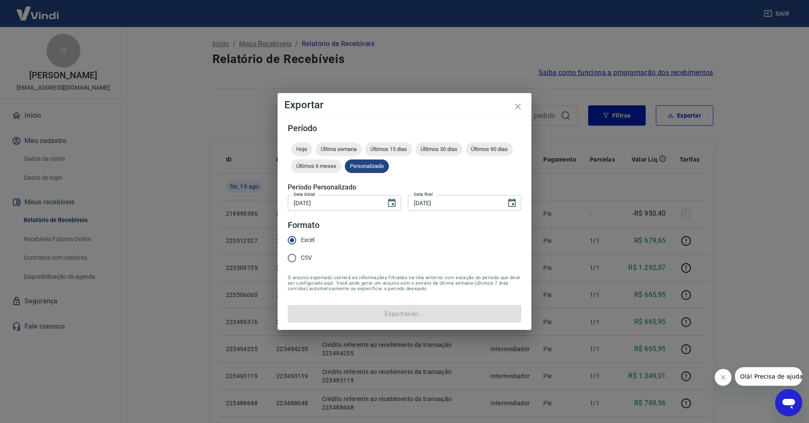 This screenshot has width=809, height=423. What do you see at coordinates (439, 149) in the screenshot?
I see `span: Últimos 30 dias` at bounding box center [439, 149].